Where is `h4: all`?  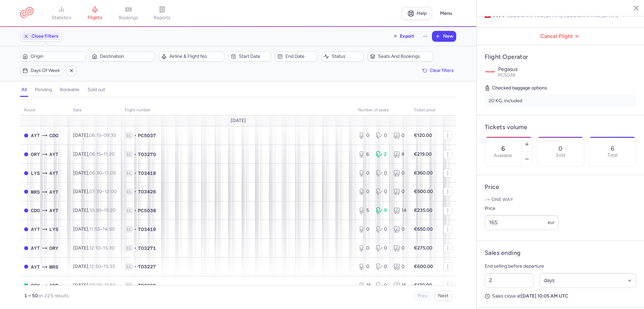
h4: all is located at coordinates (24, 90).